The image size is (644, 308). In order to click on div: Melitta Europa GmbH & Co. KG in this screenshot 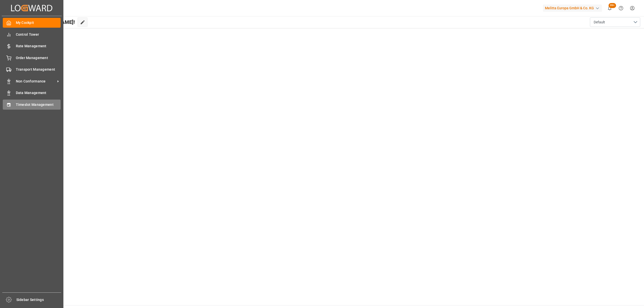, I will do `click(573, 8)`.